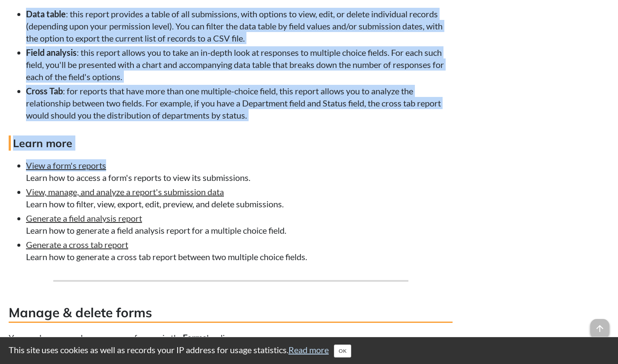 Image resolution: width=618 pixels, height=364 pixels. What do you see at coordinates (51, 53) in the screenshot?
I see `strong: Field analysis` at bounding box center [51, 53].